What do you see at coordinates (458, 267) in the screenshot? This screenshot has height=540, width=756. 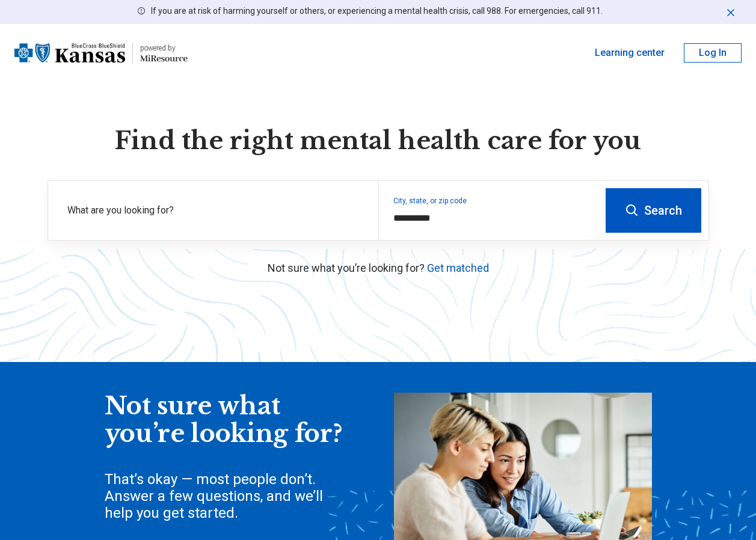 I see `a: Get matched` at bounding box center [458, 267].